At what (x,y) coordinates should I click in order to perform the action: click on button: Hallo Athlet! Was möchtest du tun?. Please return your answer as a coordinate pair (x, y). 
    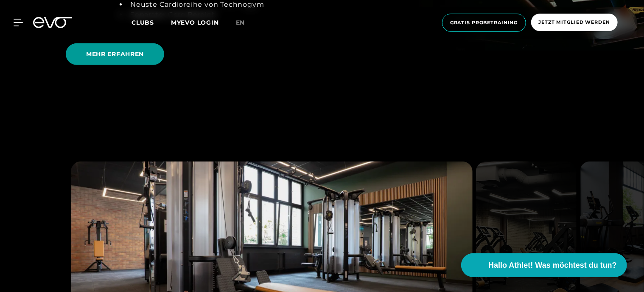
    Looking at the image, I should click on (544, 265).